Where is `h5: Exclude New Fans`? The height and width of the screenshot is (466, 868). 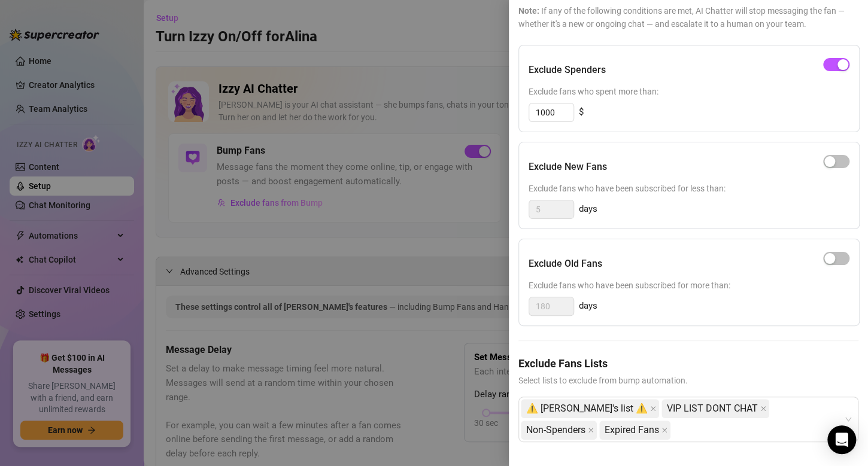 h5: Exclude New Fans is located at coordinates (568, 167).